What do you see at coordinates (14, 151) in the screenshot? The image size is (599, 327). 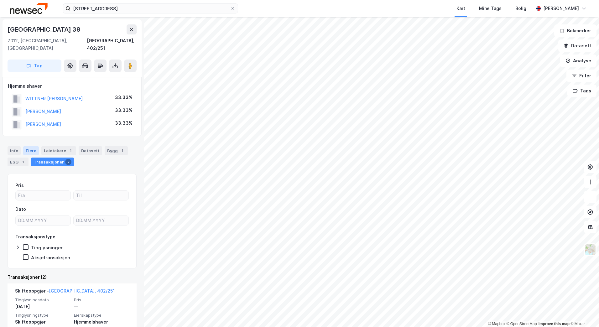 I see `div: Info` at bounding box center [14, 151].